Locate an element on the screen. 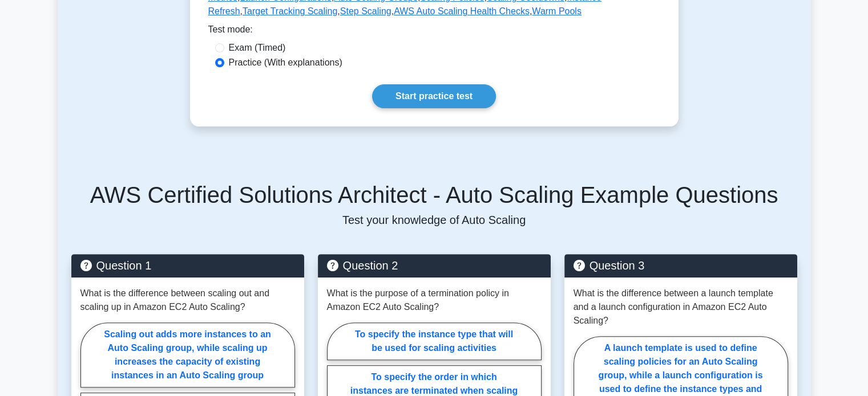 The image size is (868, 396). label: Scaling out adds more instances to an Auto Scaling group, while scaling up increases the capacity... is located at coordinates (187, 355).